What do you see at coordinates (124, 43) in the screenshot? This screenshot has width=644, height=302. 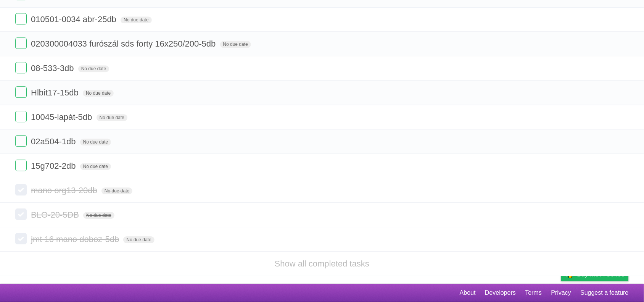 I see `span: 020300004033 furószál sds forty 16x250/200-5db` at bounding box center [124, 43].